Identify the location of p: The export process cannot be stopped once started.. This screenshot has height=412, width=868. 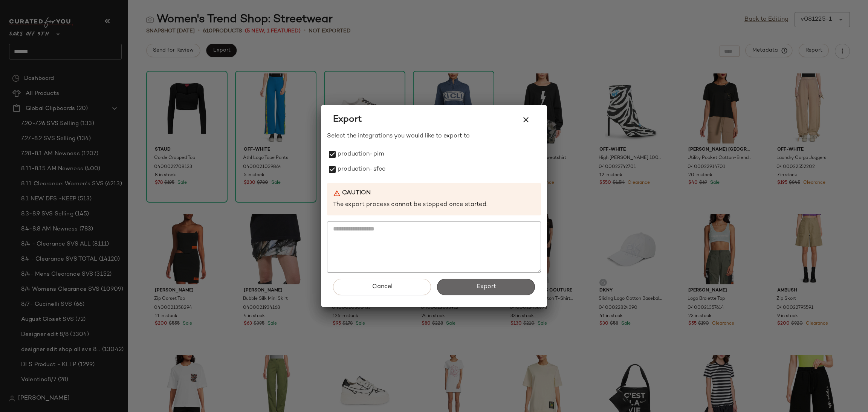
(434, 205).